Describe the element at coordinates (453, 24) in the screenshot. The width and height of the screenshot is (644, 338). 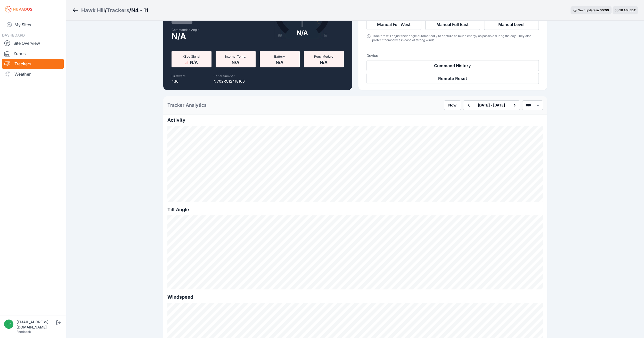
I see `button: Manual Full East` at that location.